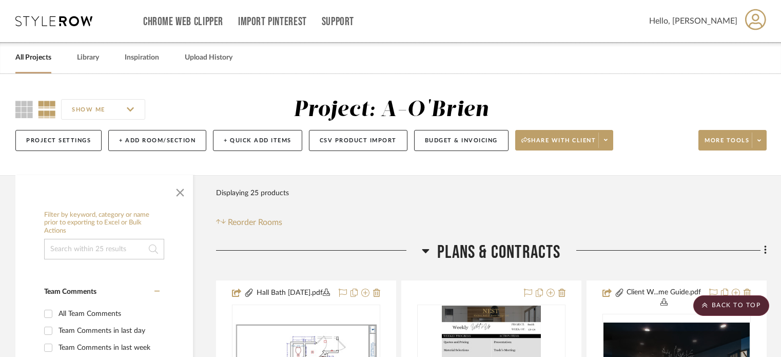  Describe the element at coordinates (255, 222) in the screenshot. I see `span: Reorder Rooms` at that location.